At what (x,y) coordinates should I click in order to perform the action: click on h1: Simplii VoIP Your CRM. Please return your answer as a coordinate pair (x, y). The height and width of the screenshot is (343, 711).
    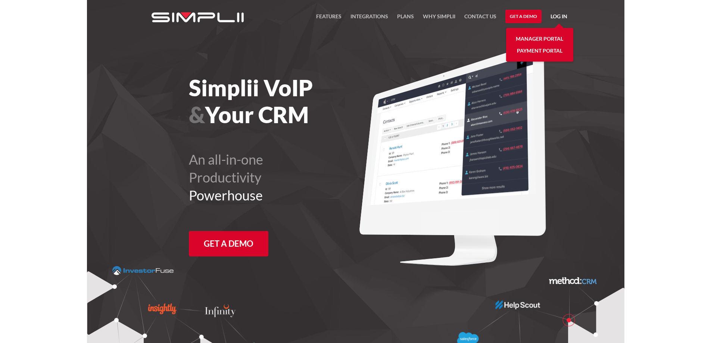
    Looking at the image, I should click on (292, 101).